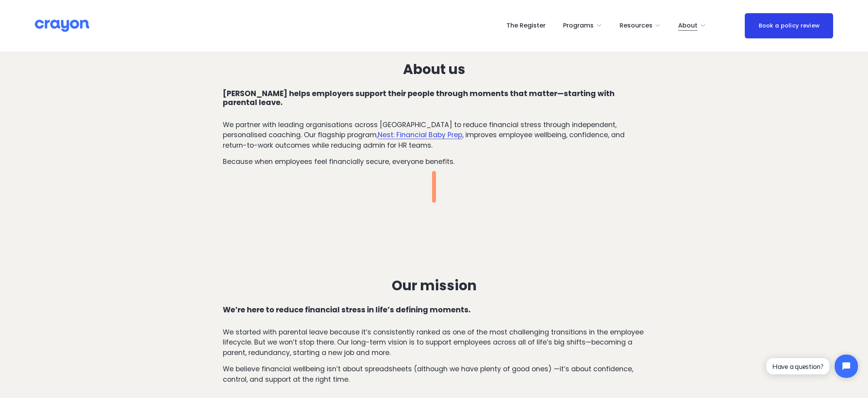  What do you see at coordinates (434, 69) in the screenshot?
I see `h3: About us` at bounding box center [434, 69].